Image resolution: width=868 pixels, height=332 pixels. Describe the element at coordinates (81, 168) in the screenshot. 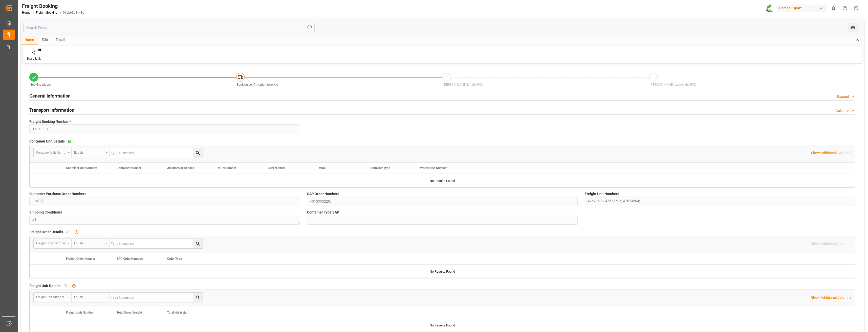

I see `span: Container Unit Number` at that location.